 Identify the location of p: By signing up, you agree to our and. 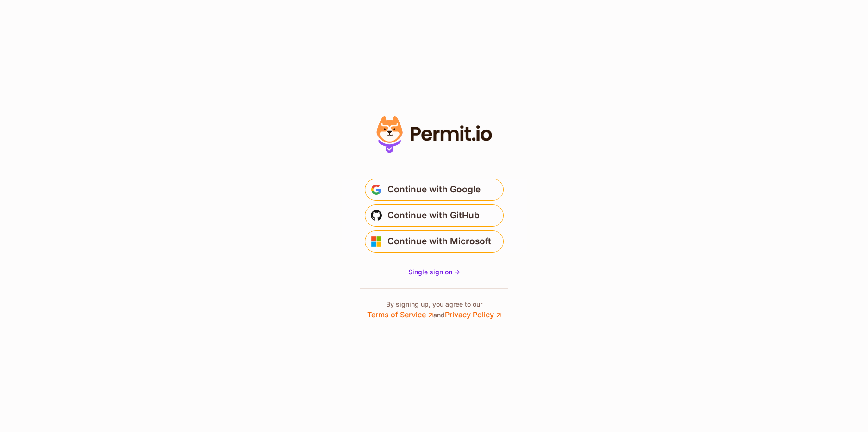
(434, 310).